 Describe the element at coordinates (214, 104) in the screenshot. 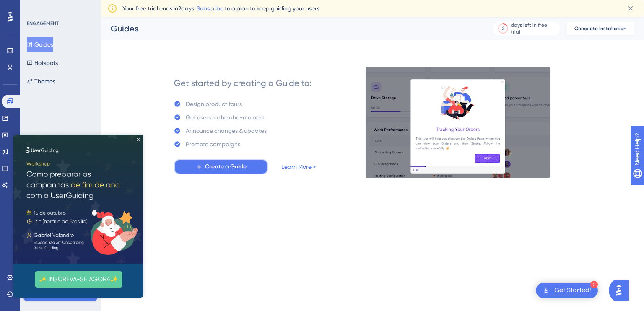

I see `div: Design product tours` at that location.